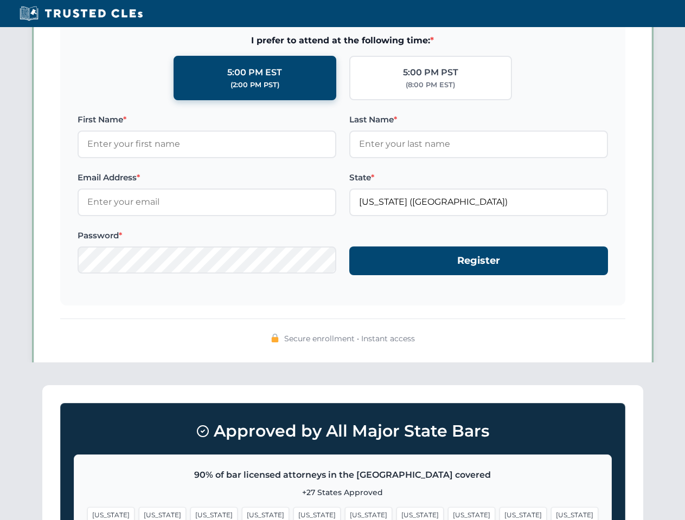 This screenshot has width=685, height=520. I want to click on input: Enter your last name, so click(478, 144).